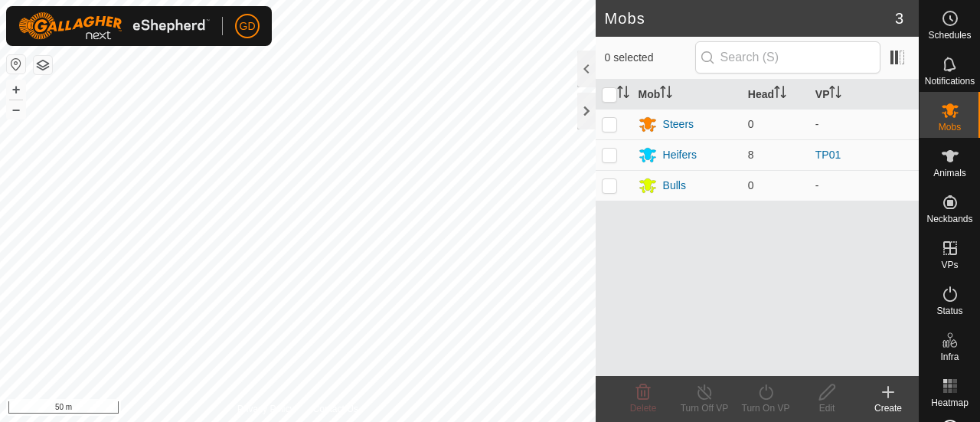 The image size is (980, 422). Describe the element at coordinates (864, 94) in the screenshot. I see `th: VP` at that location.